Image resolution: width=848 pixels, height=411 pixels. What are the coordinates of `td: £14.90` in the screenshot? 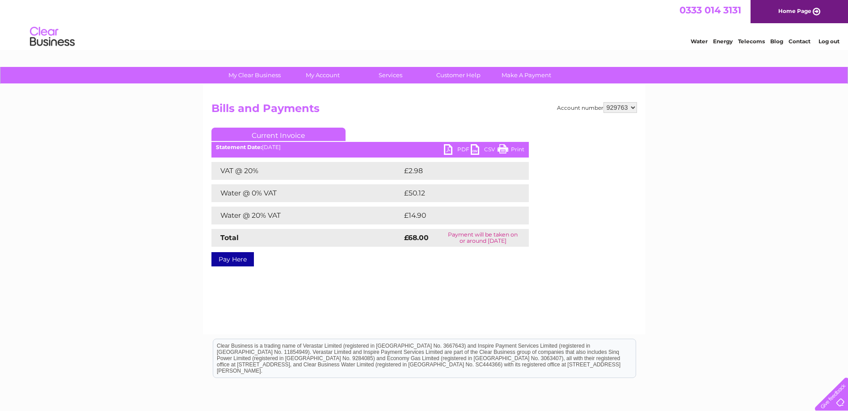 It's located at (456, 216).